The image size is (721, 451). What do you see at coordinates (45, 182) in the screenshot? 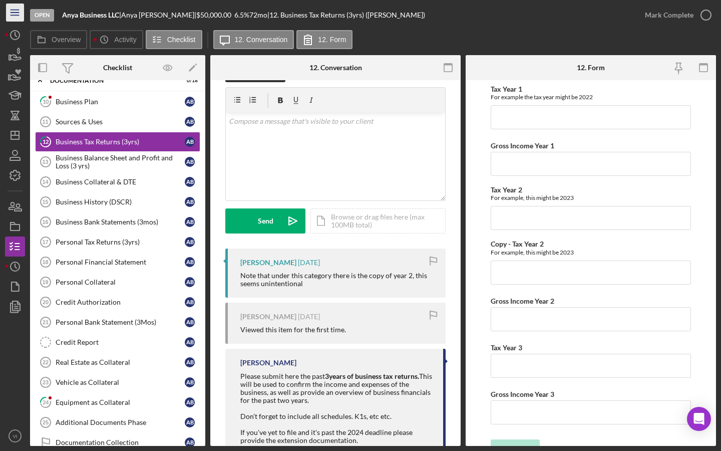
I see `tspan: 14` at bounding box center [45, 182].